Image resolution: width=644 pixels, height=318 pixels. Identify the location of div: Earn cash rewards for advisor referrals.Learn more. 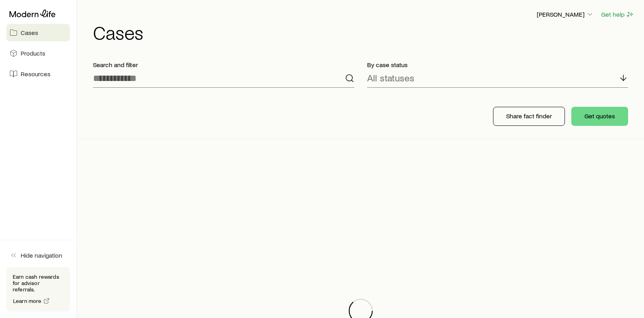
(38, 289).